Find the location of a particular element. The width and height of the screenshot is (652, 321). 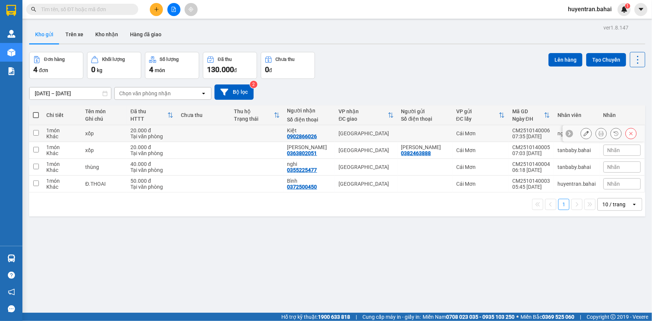

span: Miền Nam is located at coordinates (468, 317).